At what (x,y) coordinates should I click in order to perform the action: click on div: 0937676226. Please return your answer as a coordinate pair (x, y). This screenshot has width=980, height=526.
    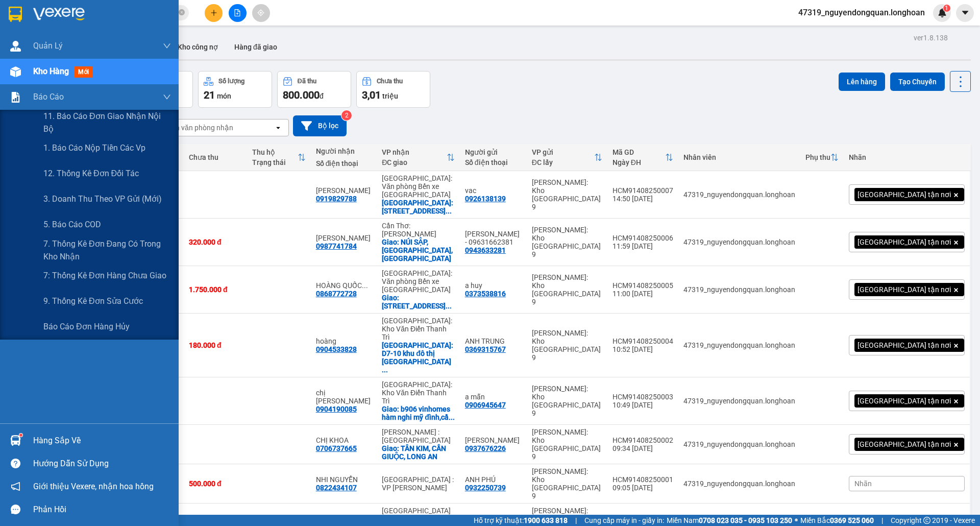
    Looking at the image, I should click on (485, 448).